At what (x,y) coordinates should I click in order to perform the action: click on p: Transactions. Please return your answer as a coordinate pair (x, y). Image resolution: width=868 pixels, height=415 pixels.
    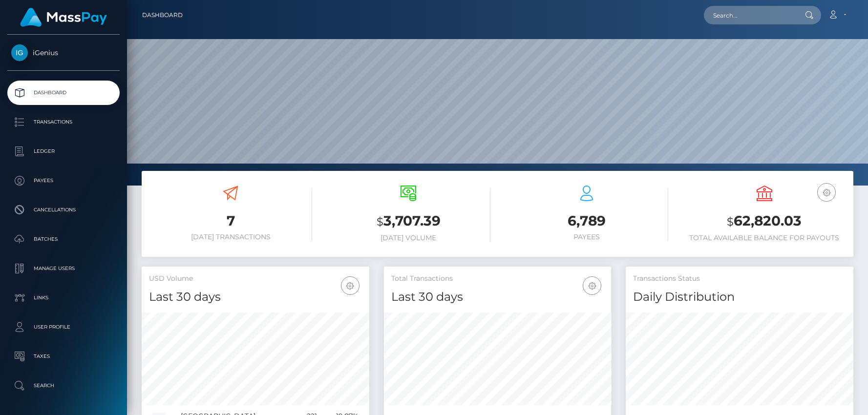
    Looking at the image, I should click on (63, 122).